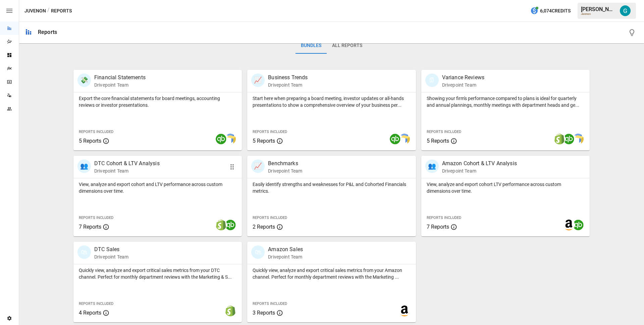  What do you see at coordinates (264, 226) in the screenshot?
I see `span: 2 Reports` at bounding box center [264, 226].